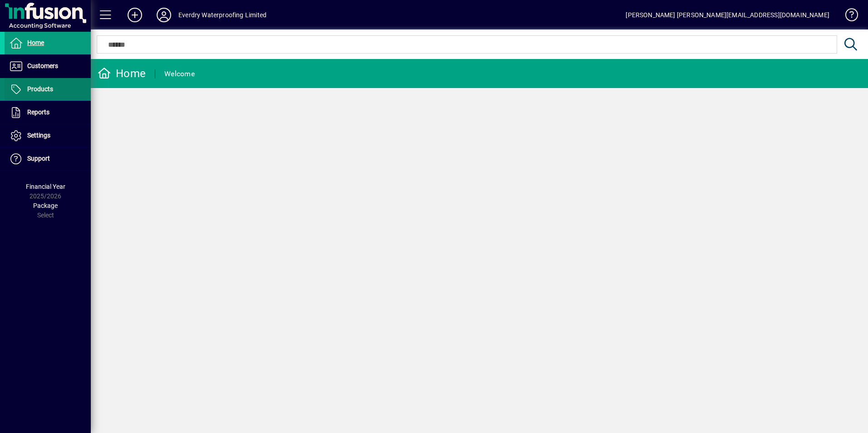 This screenshot has height=433, width=868. Describe the element at coordinates (45, 205) in the screenshot. I see `span: Package` at that location.